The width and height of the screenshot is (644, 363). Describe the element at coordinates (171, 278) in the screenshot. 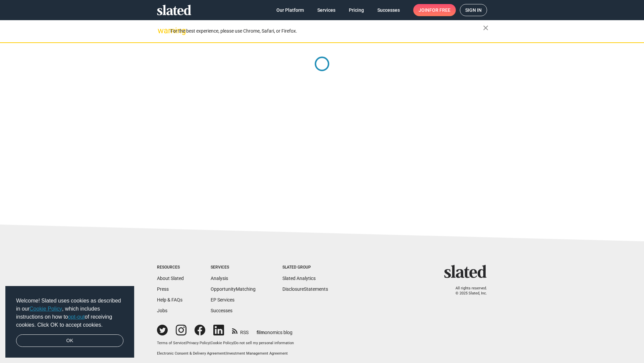

I see `a: About Slated` at that location.